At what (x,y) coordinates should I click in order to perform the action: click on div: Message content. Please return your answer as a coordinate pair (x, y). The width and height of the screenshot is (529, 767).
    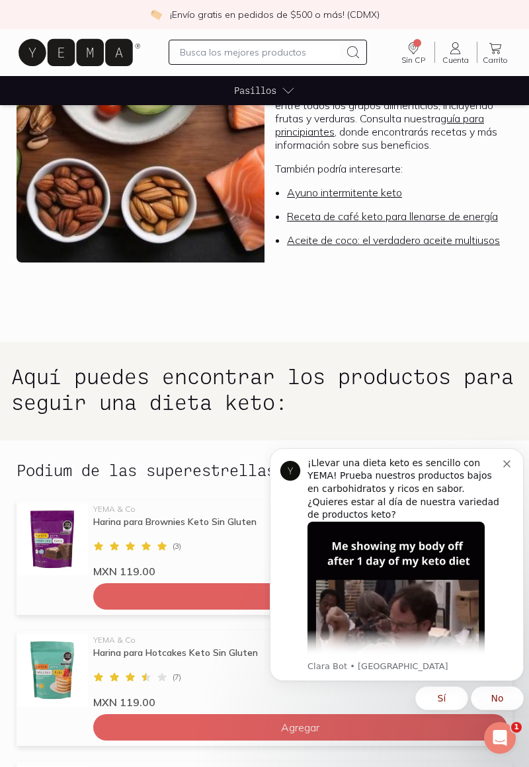
    Looking at the image, I should click on (141, 120).